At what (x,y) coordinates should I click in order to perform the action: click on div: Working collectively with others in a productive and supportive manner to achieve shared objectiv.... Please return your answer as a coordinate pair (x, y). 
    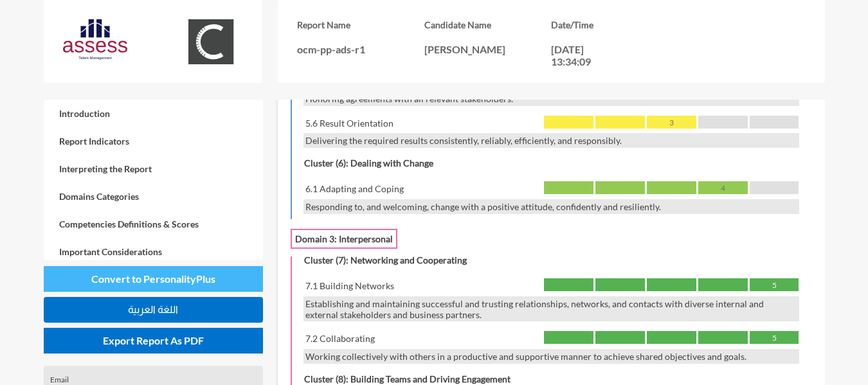
    Looking at the image, I should click on (551, 357).